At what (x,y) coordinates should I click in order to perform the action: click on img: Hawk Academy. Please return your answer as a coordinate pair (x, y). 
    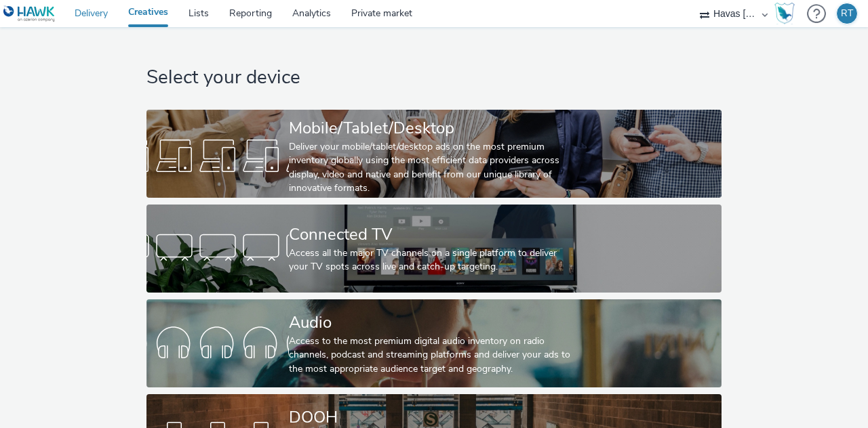
    Looking at the image, I should click on (785, 13).